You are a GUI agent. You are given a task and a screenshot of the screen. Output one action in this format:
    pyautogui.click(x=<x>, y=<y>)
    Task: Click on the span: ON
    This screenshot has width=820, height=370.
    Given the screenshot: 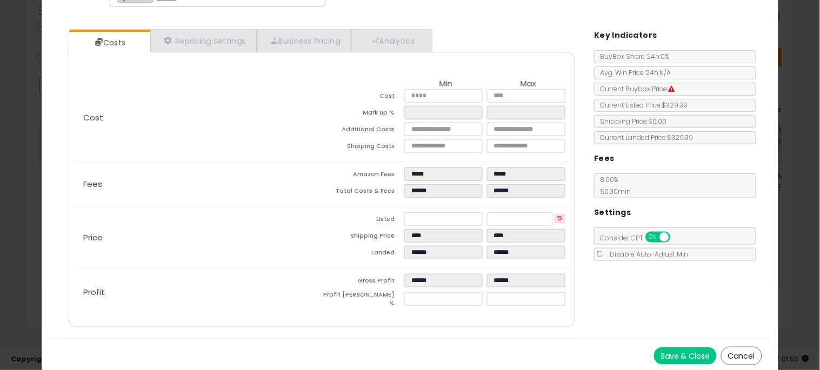 What is the action you would take?
    pyautogui.click(x=653, y=237)
    